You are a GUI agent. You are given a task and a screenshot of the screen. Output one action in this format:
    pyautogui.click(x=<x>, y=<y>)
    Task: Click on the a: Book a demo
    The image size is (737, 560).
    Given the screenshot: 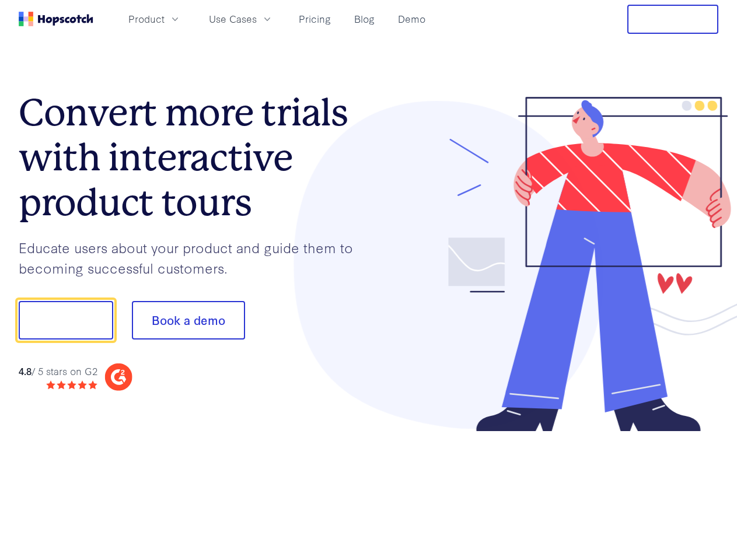 What is the action you would take?
    pyautogui.click(x=188, y=320)
    